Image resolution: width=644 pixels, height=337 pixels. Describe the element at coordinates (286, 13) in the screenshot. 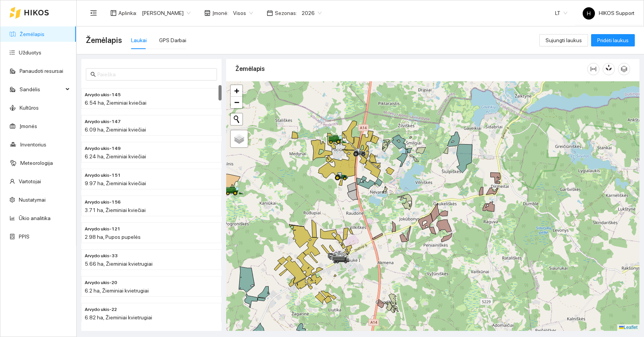

I see `span: Sezonas :` at that location.